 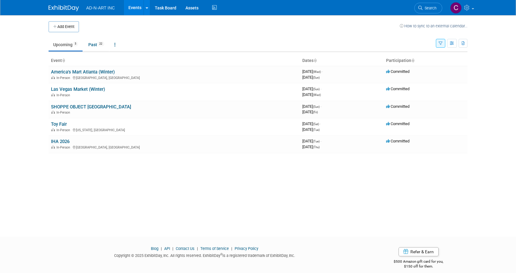 I want to click on a: IHA 2026, so click(x=60, y=142).